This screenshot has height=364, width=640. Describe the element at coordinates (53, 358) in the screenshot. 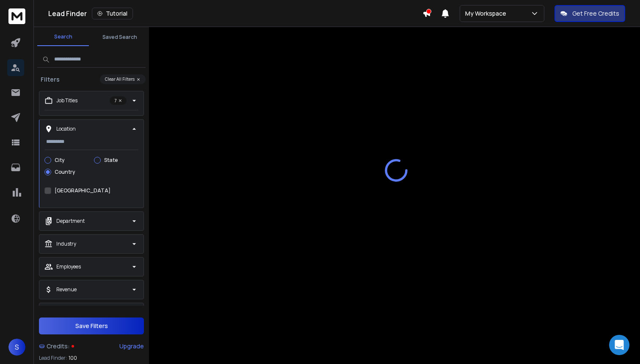

I see `p: Lead Finder:` at that location.